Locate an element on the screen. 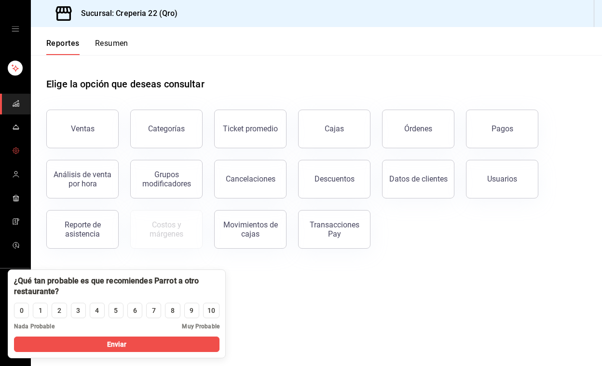 The height and width of the screenshot is (366, 602). button: 10 is located at coordinates (211, 310).